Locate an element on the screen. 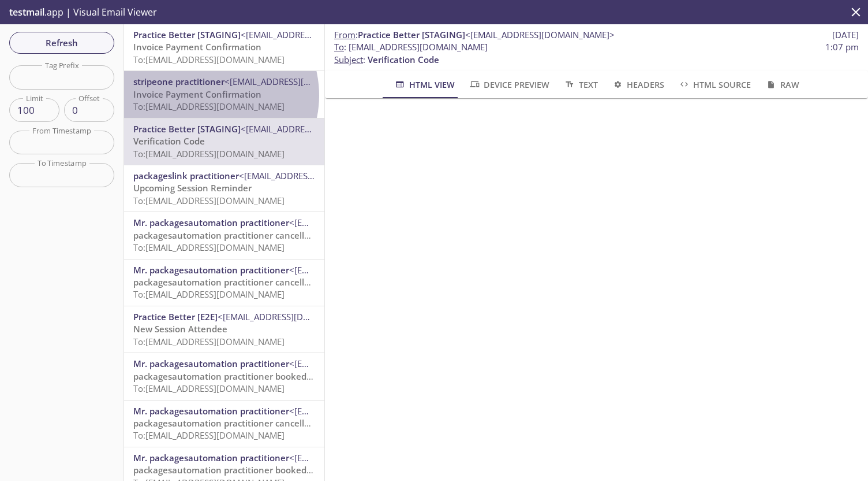 Image resolution: width=868 pixels, height=482 pixels. span: Text is located at coordinates (580, 84).